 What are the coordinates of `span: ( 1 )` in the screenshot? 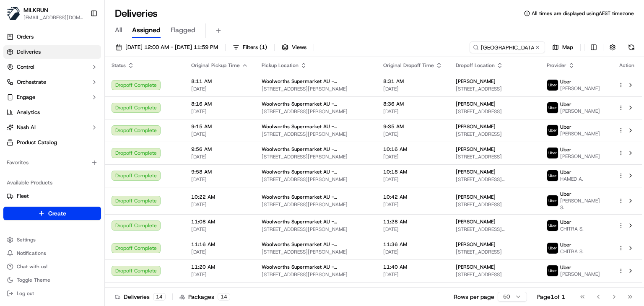 It's located at (263, 47).